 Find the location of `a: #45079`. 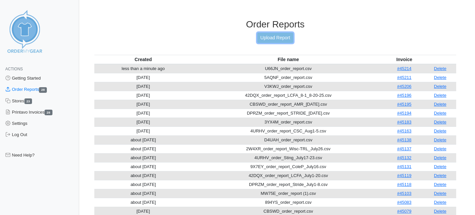

a: #45079 is located at coordinates (404, 211).